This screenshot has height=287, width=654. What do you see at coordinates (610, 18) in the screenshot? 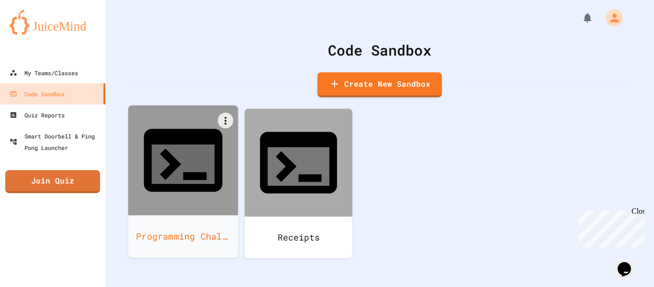
I see `div: My Account` at bounding box center [610, 18].